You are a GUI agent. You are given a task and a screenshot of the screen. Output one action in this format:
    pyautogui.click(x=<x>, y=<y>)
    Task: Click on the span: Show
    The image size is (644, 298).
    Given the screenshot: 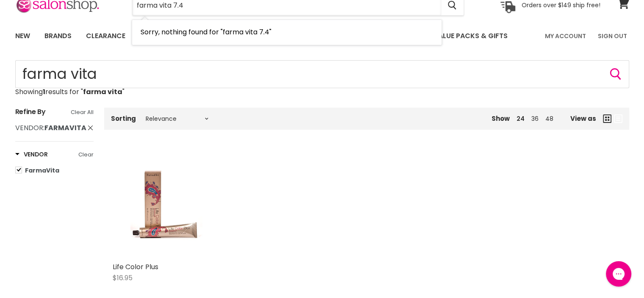 What is the action you would take?
    pyautogui.click(x=500, y=118)
    